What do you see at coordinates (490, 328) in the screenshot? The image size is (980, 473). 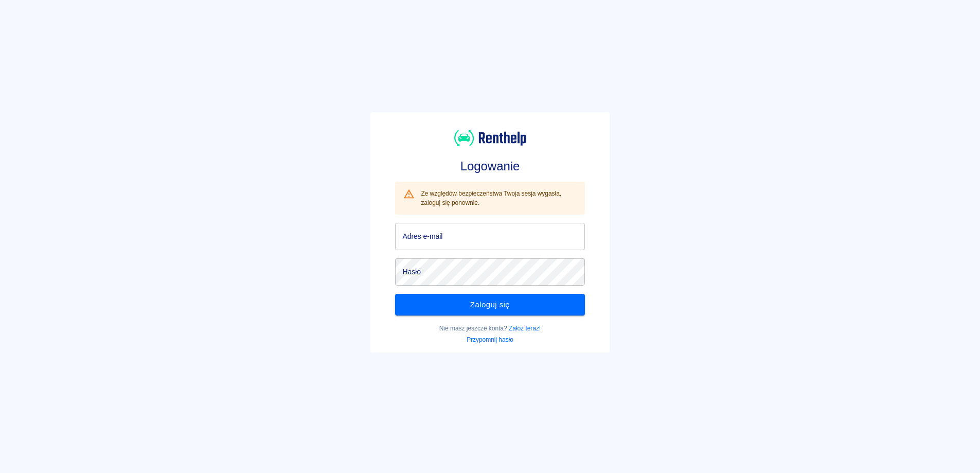 I see `p: Nie masz jeszcze konta?` at bounding box center [490, 328].